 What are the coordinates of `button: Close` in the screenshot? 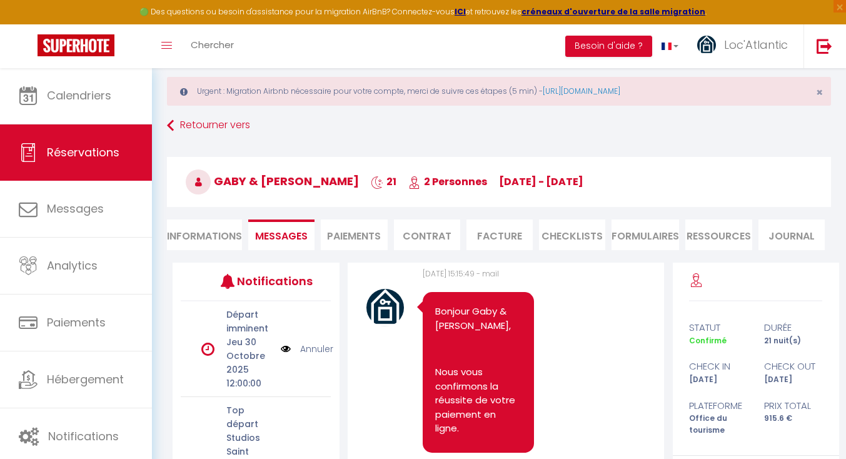 It's located at (819, 93).